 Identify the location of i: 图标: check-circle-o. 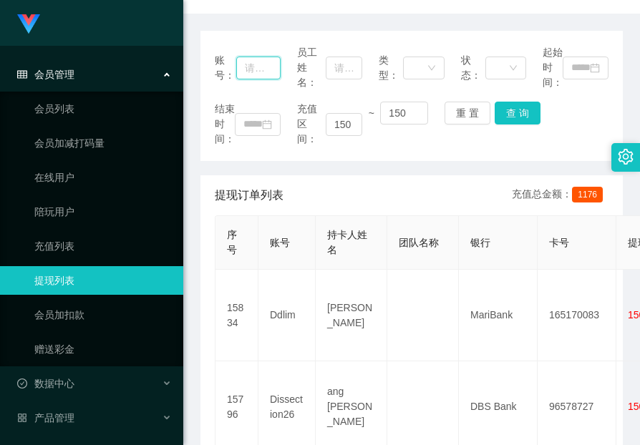
(22, 383).